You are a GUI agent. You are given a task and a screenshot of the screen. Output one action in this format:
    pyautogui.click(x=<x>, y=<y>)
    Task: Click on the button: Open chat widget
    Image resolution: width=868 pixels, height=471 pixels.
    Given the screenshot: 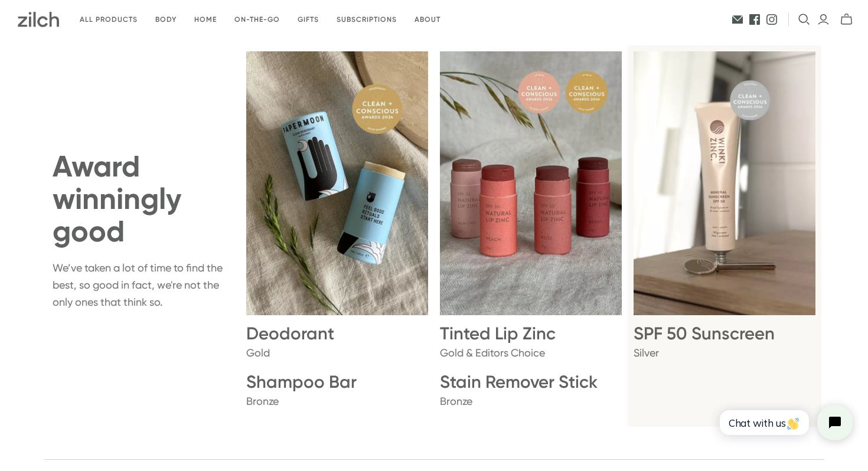 What is the action you would take?
    pyautogui.click(x=128, y=28)
    